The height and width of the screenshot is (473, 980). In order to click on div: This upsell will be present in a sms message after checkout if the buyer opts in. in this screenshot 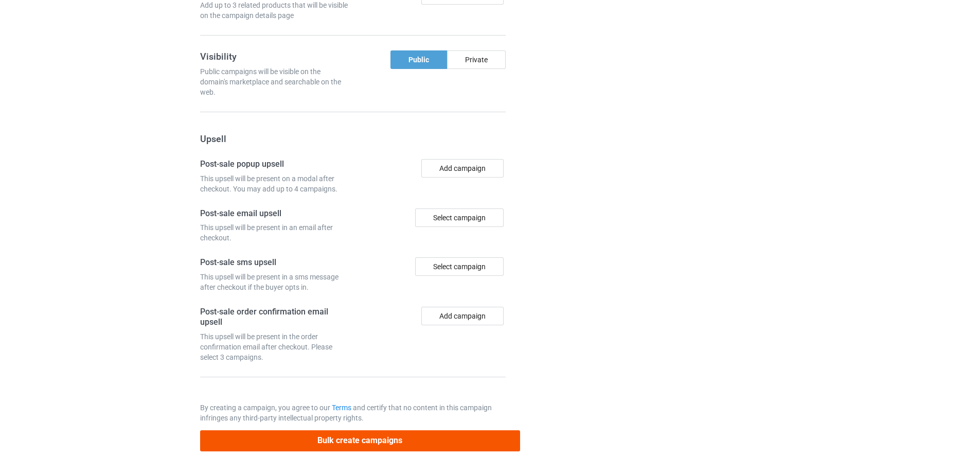, I will do `click(275, 282)`.